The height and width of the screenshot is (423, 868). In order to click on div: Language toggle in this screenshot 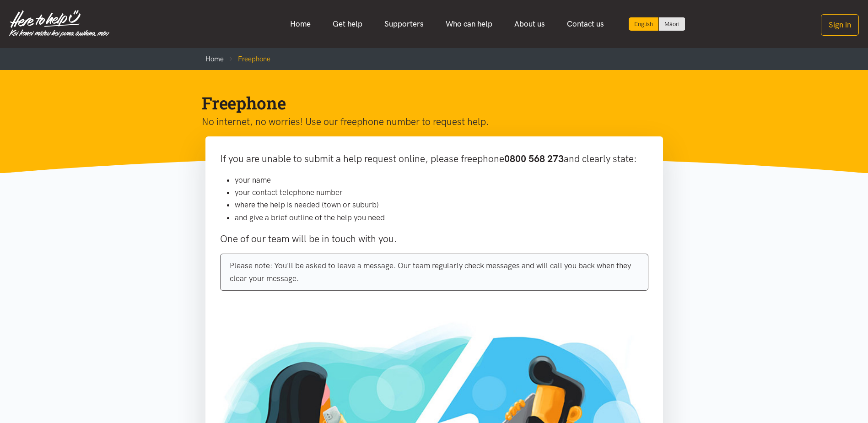, I will do `click(657, 24)`.